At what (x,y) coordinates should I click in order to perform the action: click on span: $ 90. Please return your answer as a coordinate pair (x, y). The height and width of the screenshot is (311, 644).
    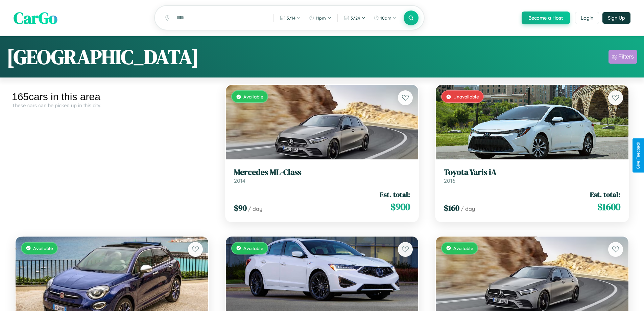
    Looking at the image, I should click on (240, 207).